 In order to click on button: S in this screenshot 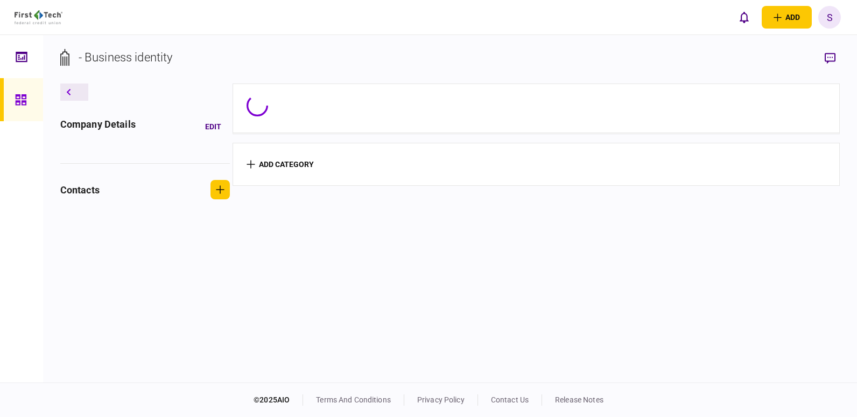, I will do `click(830, 17)`.